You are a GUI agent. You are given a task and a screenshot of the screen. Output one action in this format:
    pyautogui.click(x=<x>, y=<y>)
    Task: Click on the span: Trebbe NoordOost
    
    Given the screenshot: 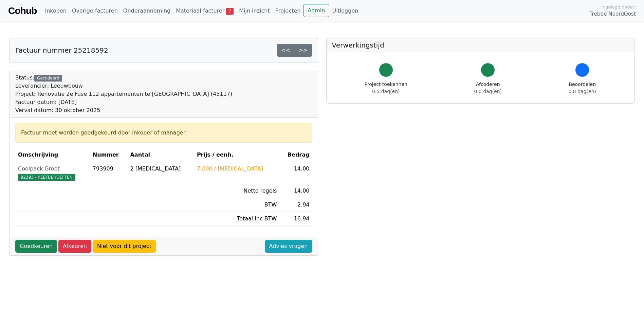 What is the action you would take?
    pyautogui.click(x=613, y=14)
    